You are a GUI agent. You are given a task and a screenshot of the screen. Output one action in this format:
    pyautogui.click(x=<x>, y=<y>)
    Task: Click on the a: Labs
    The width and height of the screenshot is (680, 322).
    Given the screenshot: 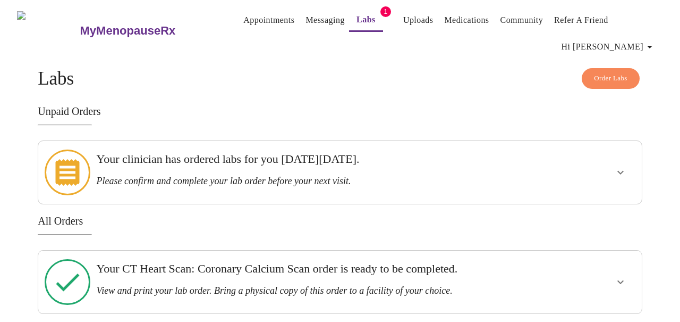 What is the action you would take?
    pyautogui.click(x=366, y=20)
    